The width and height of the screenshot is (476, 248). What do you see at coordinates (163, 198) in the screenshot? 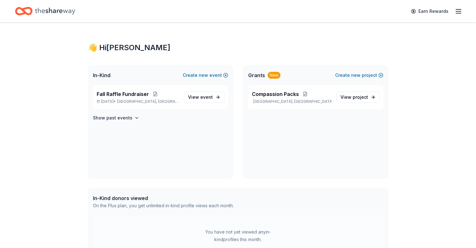
I see `div: In-Kind donors viewed` at bounding box center [163, 198].